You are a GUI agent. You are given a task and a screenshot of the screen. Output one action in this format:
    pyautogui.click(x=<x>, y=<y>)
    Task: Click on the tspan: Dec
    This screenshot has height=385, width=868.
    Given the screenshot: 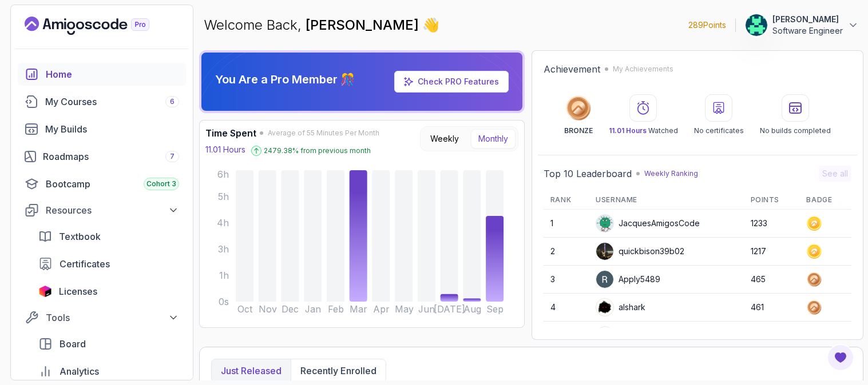 What is the action you would take?
    pyautogui.click(x=290, y=309)
    